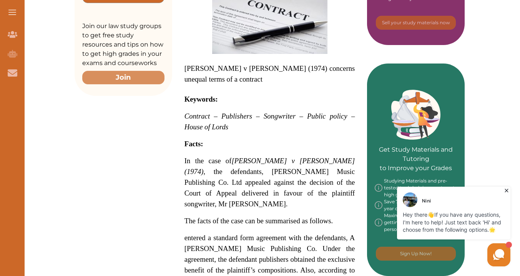 The image size is (520, 276). Describe the element at coordinates (416, 188) in the screenshot. I see `div: Studying Materials and pre-tested tools helping you to get high grades` at that location.